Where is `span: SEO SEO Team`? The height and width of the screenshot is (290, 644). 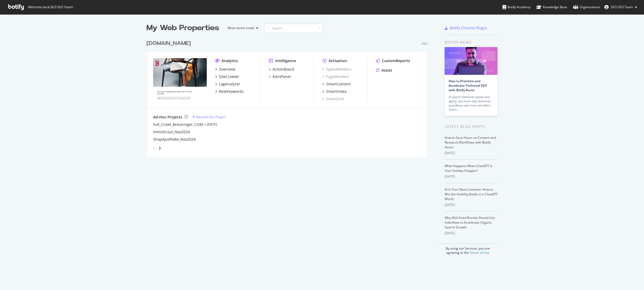
span: SEO SEO Team is located at coordinates (622, 7).